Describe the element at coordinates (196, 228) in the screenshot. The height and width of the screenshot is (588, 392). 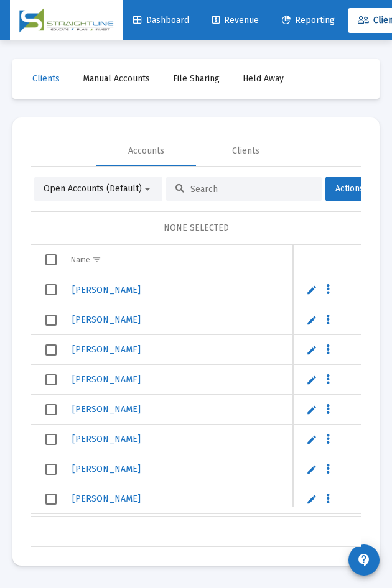
I see `div: NONE SELECTED` at that location.